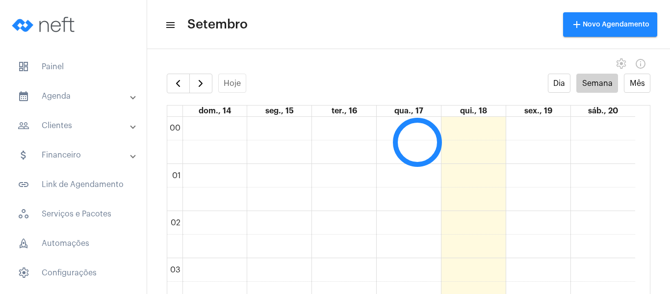 The width and height of the screenshot is (670, 294). What do you see at coordinates (175, 128) in the screenshot?
I see `div: 00` at bounding box center [175, 128].